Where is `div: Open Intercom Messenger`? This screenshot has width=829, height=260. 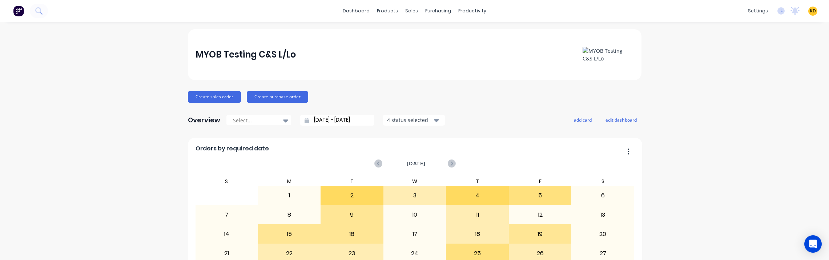
div: Open Intercom Messenger is located at coordinates (813, 244).